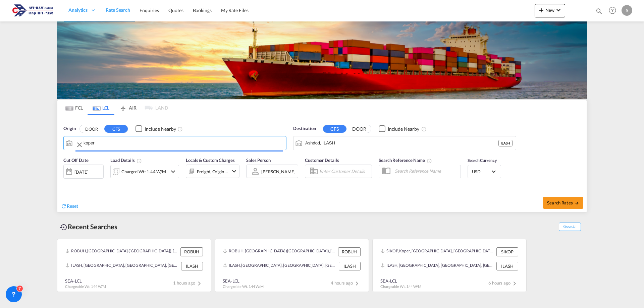 The image size is (644, 308). I want to click on div: S, so click(627, 10).